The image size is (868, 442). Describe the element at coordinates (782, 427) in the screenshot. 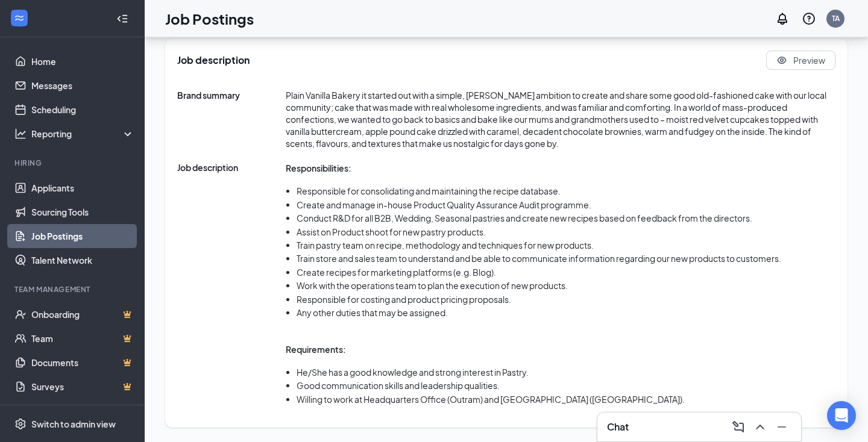

I see `button: Minimize` at that location.